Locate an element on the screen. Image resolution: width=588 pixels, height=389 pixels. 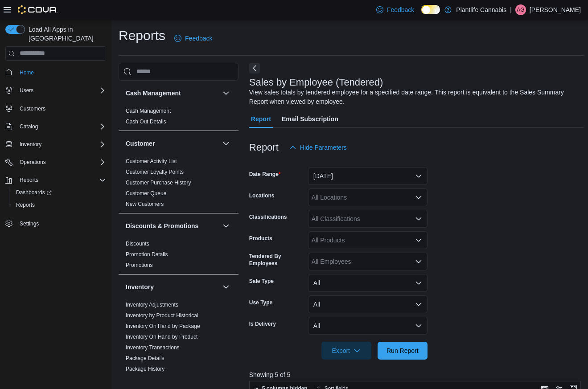
a: Promotion Details is located at coordinates (147, 254).